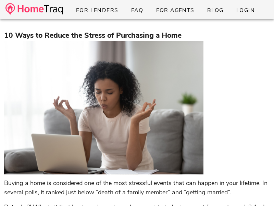 The image size is (274, 206). What do you see at coordinates (137, 36) in the screenshot?
I see `h3: 10 Ways to Reduce the Stress of Purchasing a Home` at bounding box center [137, 36].